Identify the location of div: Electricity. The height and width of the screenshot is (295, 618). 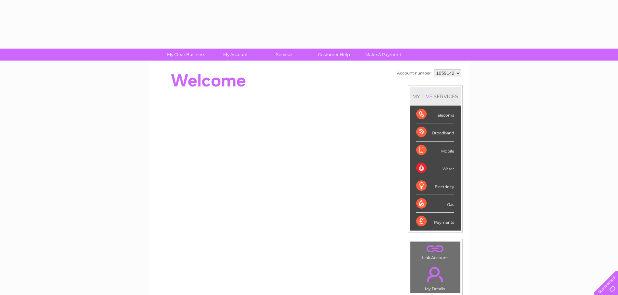
(435, 186).